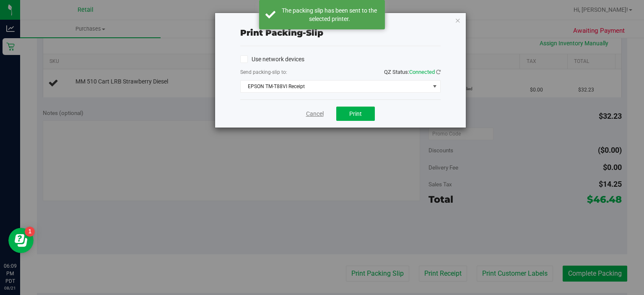 The width and height of the screenshot is (644, 295). I want to click on span: 1, so click(5, 5).